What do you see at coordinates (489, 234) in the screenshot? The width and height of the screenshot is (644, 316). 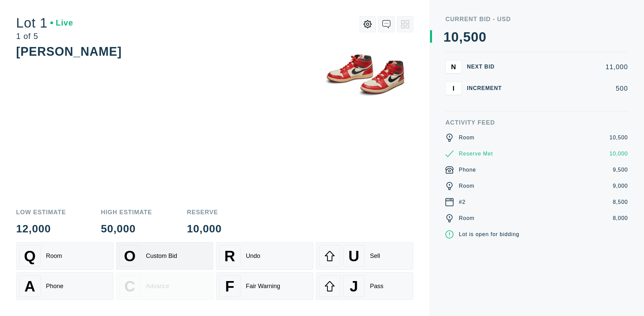 I see `div: Lot is open for bidding` at bounding box center [489, 234].